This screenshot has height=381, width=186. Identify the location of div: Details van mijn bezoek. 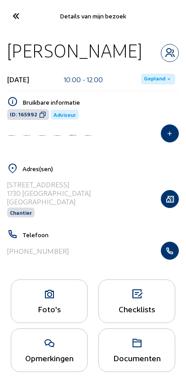
(93, 16).